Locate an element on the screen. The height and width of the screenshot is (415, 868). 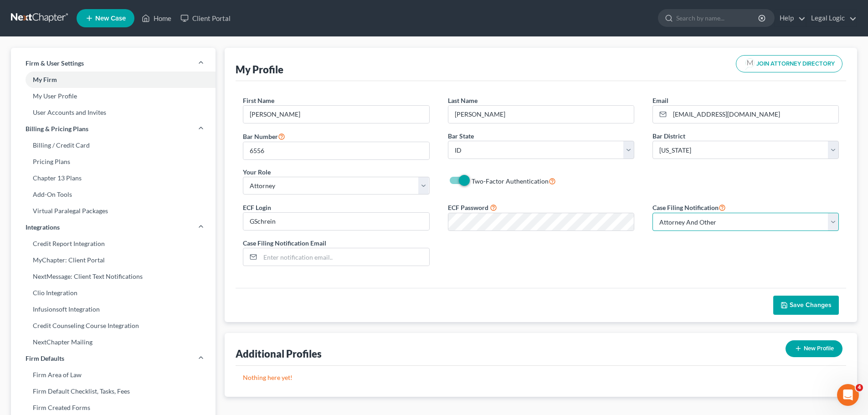
span: 4 is located at coordinates (860, 387).